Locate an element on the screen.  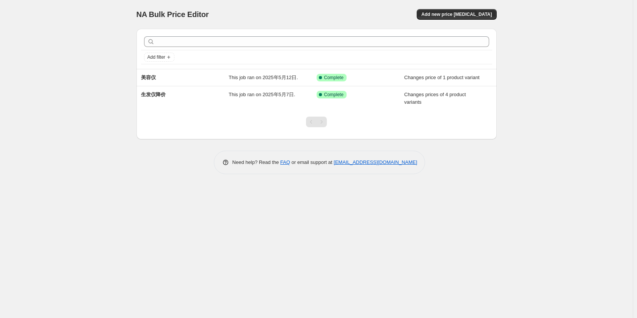
nav: Pagination is located at coordinates (316, 122).